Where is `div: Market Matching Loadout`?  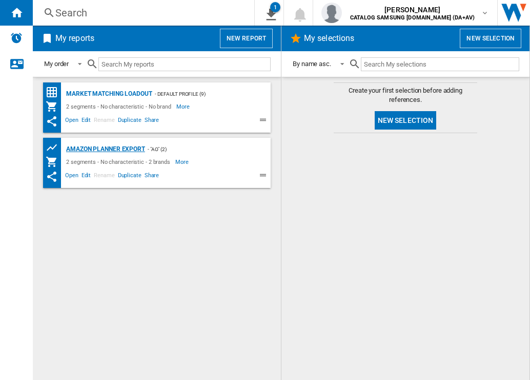
div: Market Matching Loadout is located at coordinates (108, 94).